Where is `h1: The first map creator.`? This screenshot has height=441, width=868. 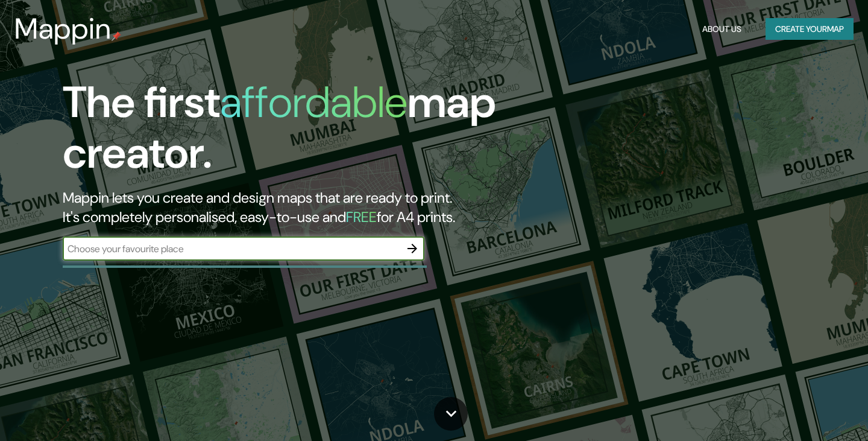 h1: The first map creator. is located at coordinates (280, 133).